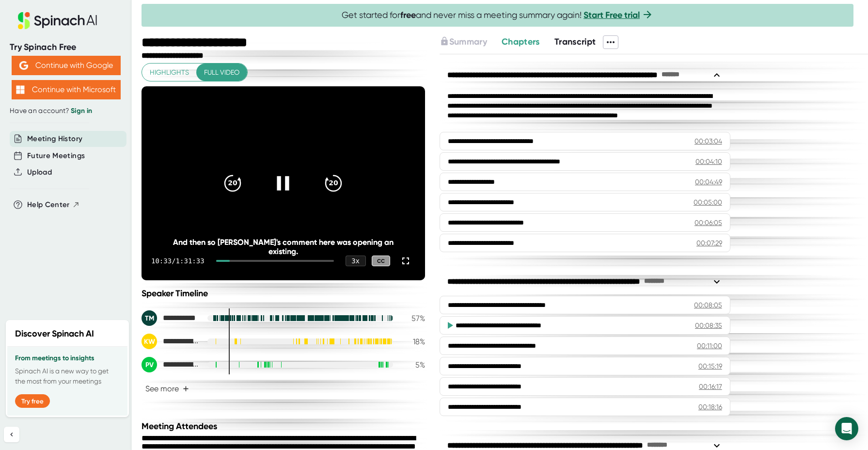  I want to click on div: CC, so click(381, 261).